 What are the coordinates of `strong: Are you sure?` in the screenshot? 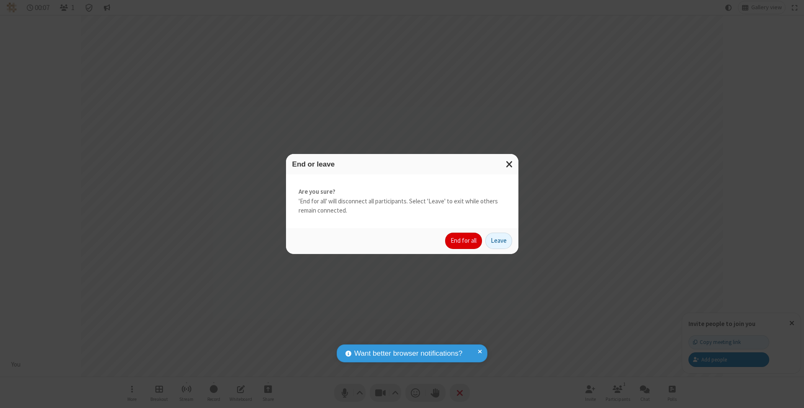 It's located at (402, 192).